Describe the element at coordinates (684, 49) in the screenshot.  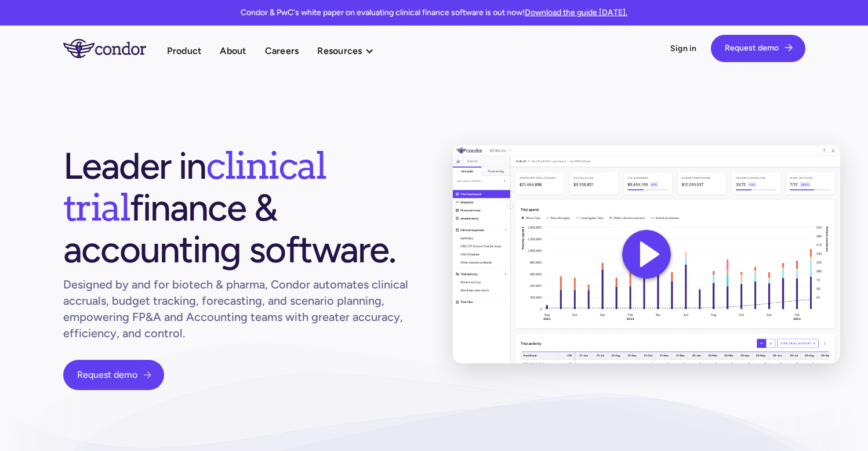
I see `a: Sign in` at that location.